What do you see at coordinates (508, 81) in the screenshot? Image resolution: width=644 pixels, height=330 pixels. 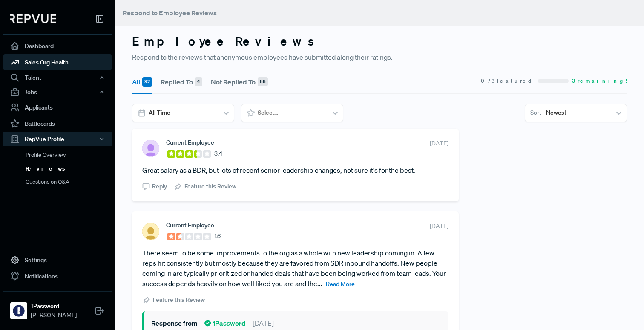 I see `span: 0 / 3 Featured` at bounding box center [508, 81].